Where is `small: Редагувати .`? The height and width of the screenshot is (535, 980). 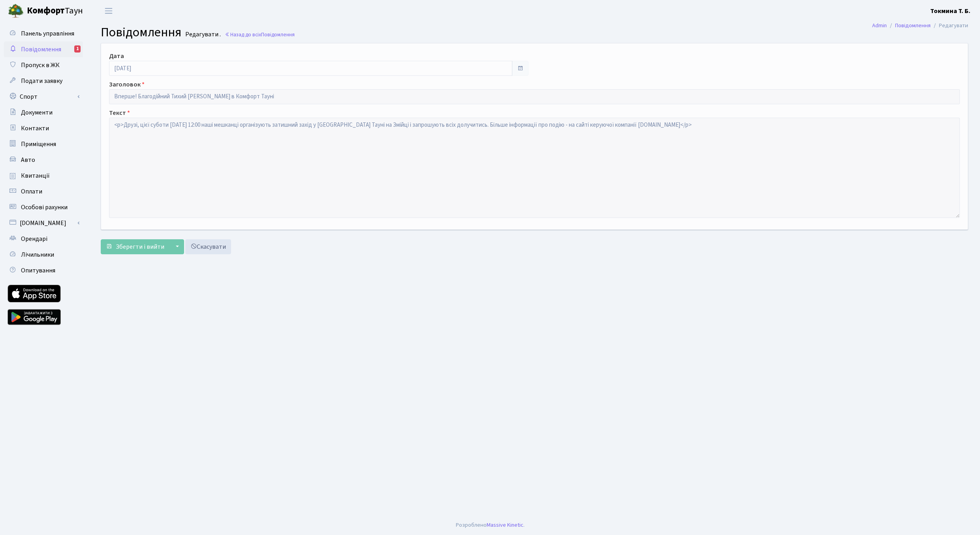
small: Редагувати . is located at coordinates (202, 34).